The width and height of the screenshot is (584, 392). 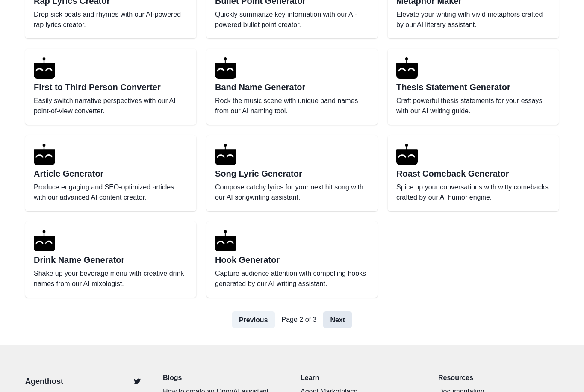 What do you see at coordinates (226, 155) in the screenshot?
I see `img: Song Lyric Generator` at bounding box center [226, 155].